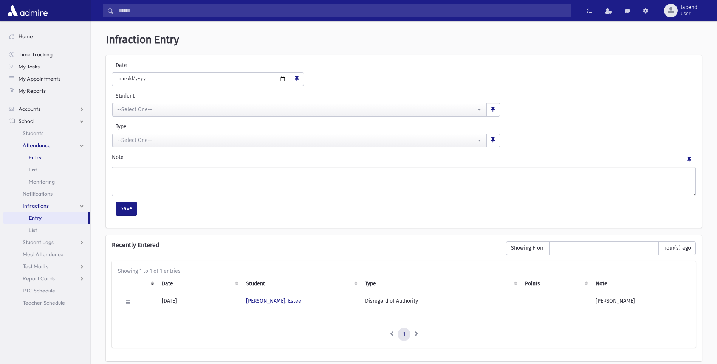  What do you see at coordinates (343, 11) in the screenshot?
I see `input: Search` at bounding box center [343, 11].